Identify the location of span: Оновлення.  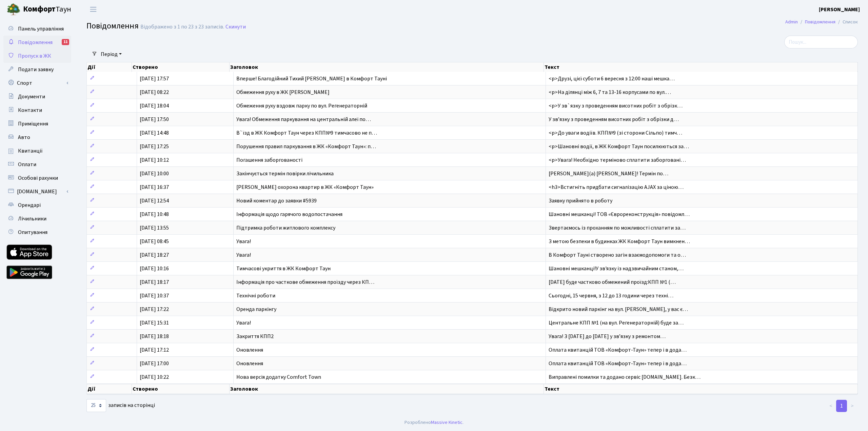
(249, 363).